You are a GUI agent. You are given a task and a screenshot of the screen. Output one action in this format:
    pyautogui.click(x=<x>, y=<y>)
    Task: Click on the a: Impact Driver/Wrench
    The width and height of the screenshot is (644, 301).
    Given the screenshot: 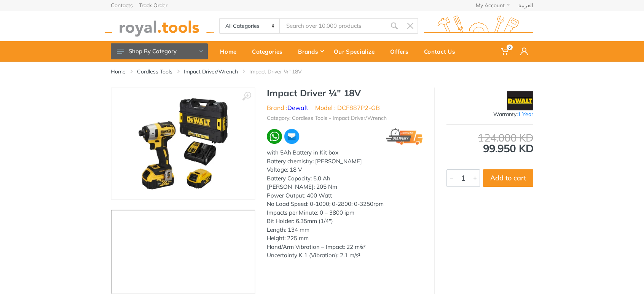 What is the action you would take?
    pyautogui.click(x=211, y=71)
    